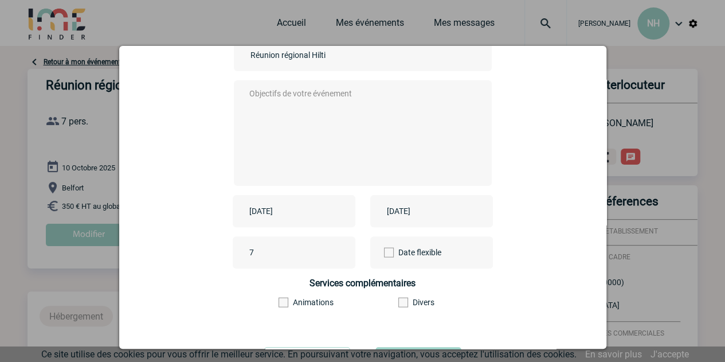  Describe the element at coordinates (300, 252) in the screenshot. I see `input: Nombre de participants` at that location.